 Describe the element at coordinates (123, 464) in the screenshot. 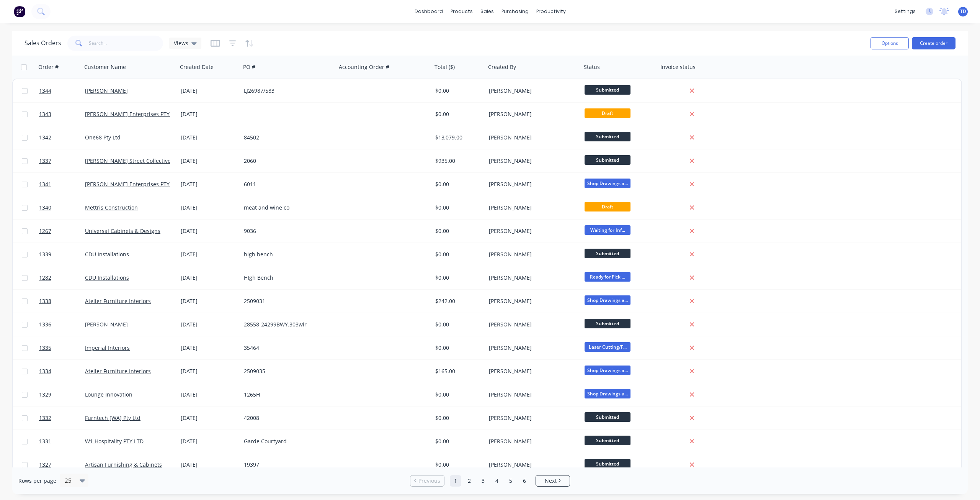

I see `a: Artisan Furnishing & Cabinets` at that location.